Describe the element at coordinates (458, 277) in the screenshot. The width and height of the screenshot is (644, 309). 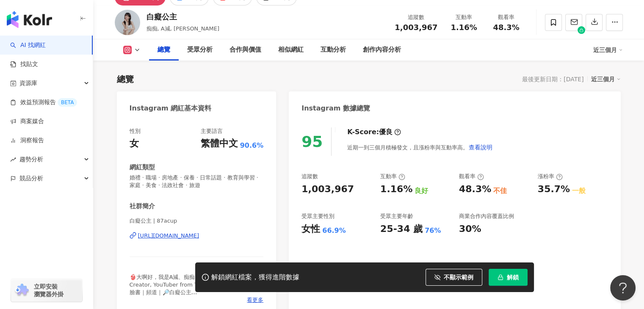
I see `span: 不顯示範例` at that location.